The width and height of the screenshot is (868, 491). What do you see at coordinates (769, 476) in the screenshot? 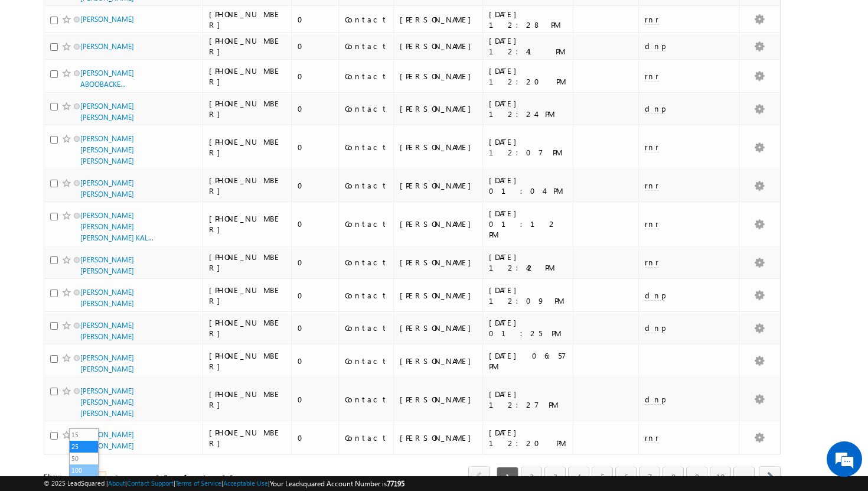
I see `span: next` at bounding box center [769, 476].